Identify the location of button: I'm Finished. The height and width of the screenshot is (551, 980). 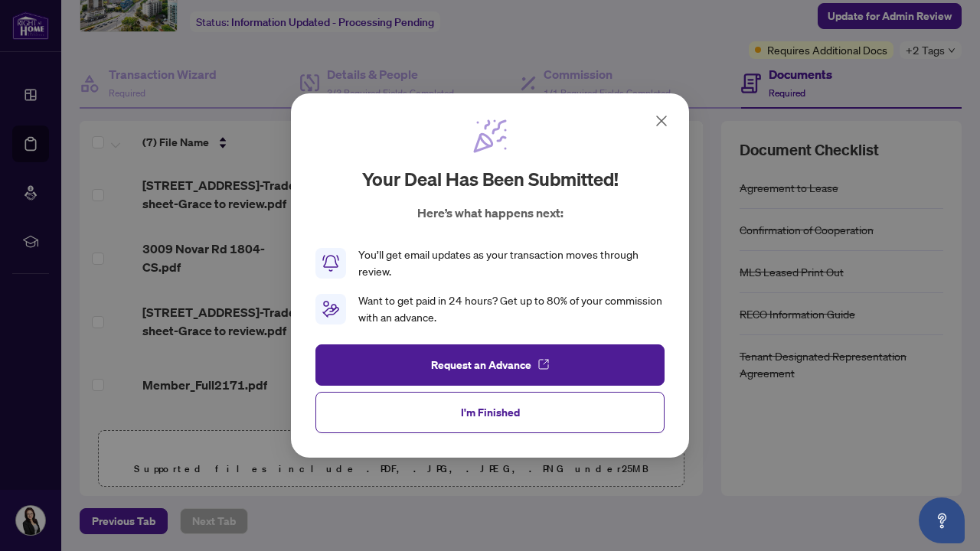
(490, 413).